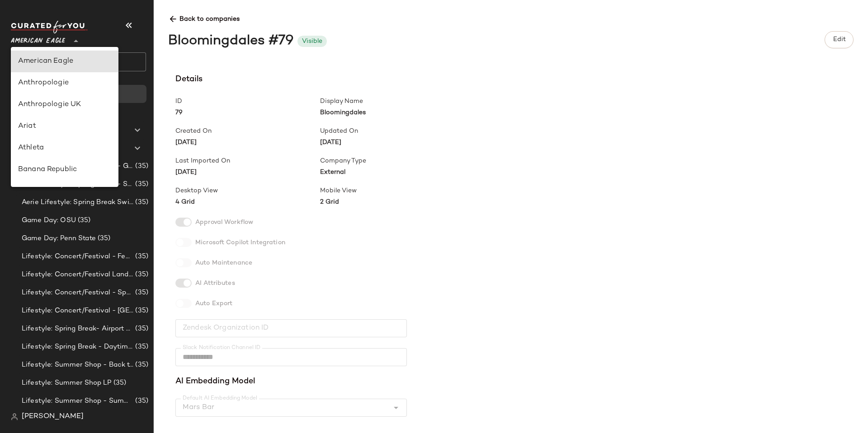  I want to click on span: Aerie Lifestyle: Spring Break - Sporty, so click(77, 184).